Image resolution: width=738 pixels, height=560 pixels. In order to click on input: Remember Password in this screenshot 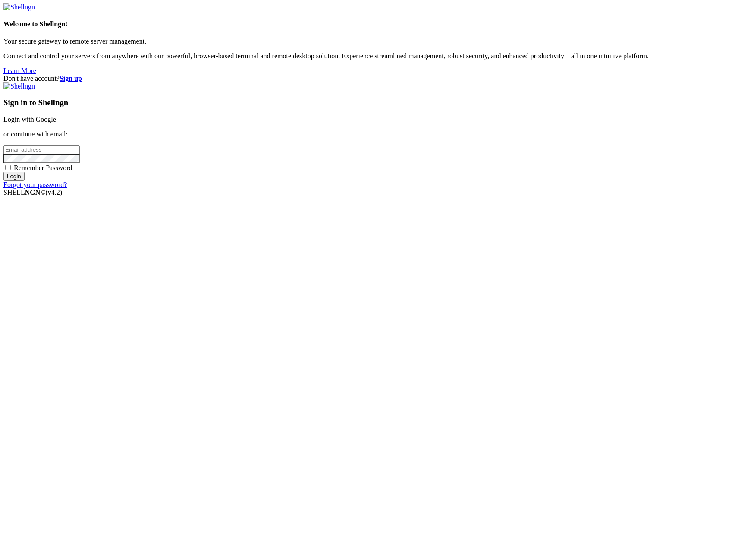, I will do `click(7, 167)`.